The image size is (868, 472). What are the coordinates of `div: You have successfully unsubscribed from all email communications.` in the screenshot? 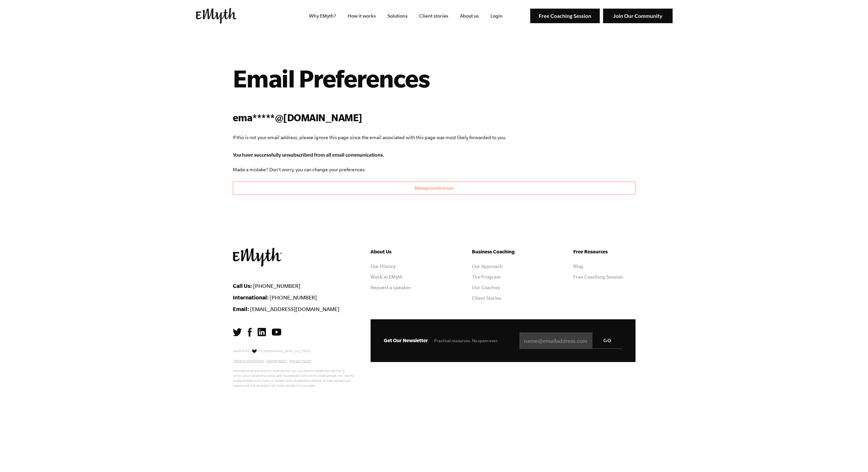 It's located at (434, 155).